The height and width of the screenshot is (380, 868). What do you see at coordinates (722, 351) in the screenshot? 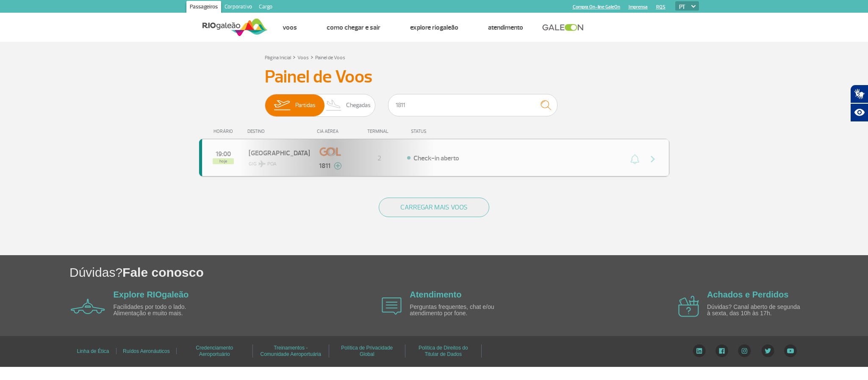
I see `img: Facebook` at bounding box center [722, 351].